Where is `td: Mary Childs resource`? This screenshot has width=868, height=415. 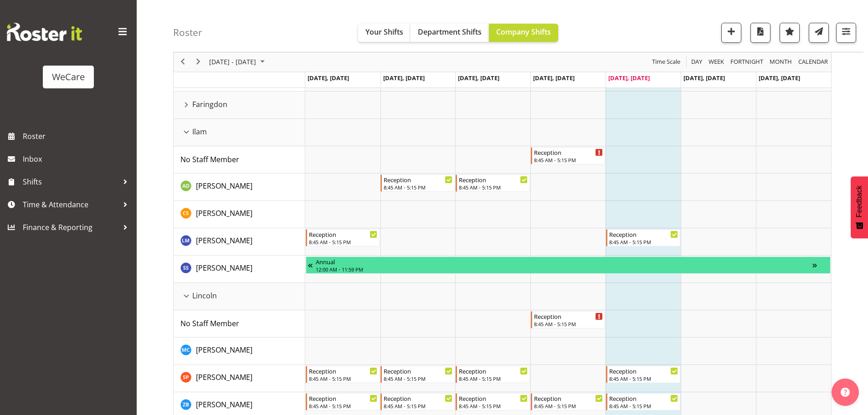
td: Mary Childs resource is located at coordinates (239, 351).